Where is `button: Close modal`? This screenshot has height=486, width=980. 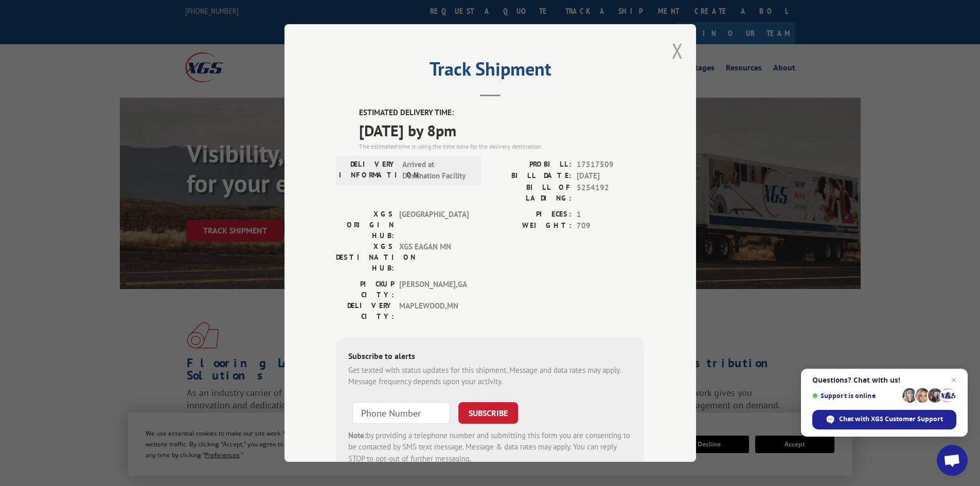
button: Close modal is located at coordinates (678, 50).